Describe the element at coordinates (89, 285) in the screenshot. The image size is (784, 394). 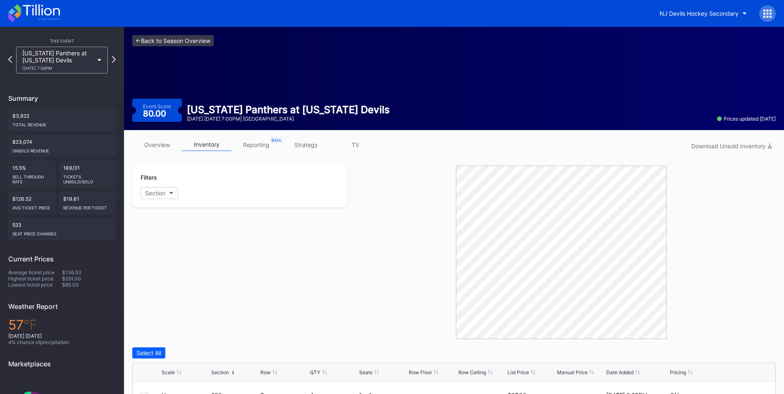
I see `div: $85.00` at that location.